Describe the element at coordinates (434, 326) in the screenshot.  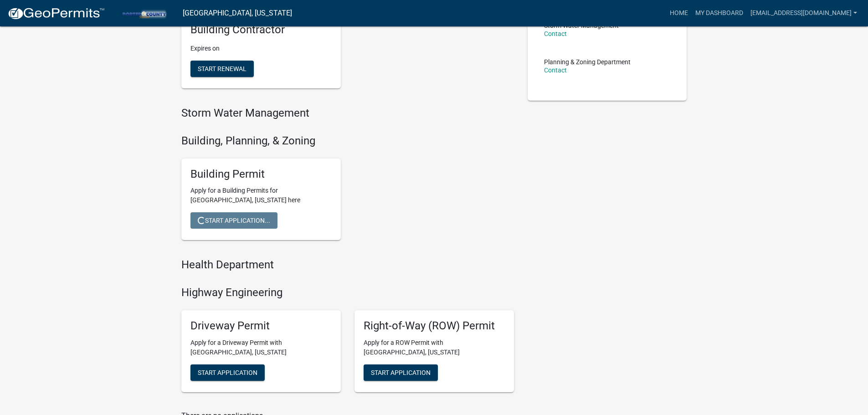
I see `h5: Right-of-Way (ROW) Permit` at that location.